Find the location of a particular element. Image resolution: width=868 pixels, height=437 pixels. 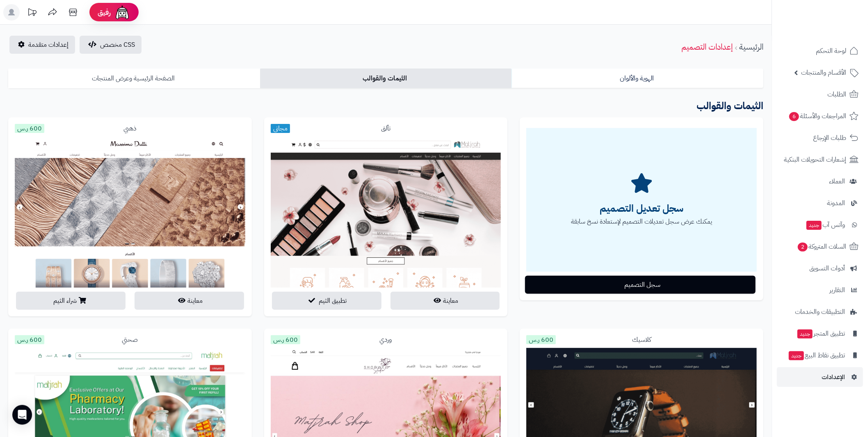

button: تطبيق الثيم is located at coordinates (326, 301).